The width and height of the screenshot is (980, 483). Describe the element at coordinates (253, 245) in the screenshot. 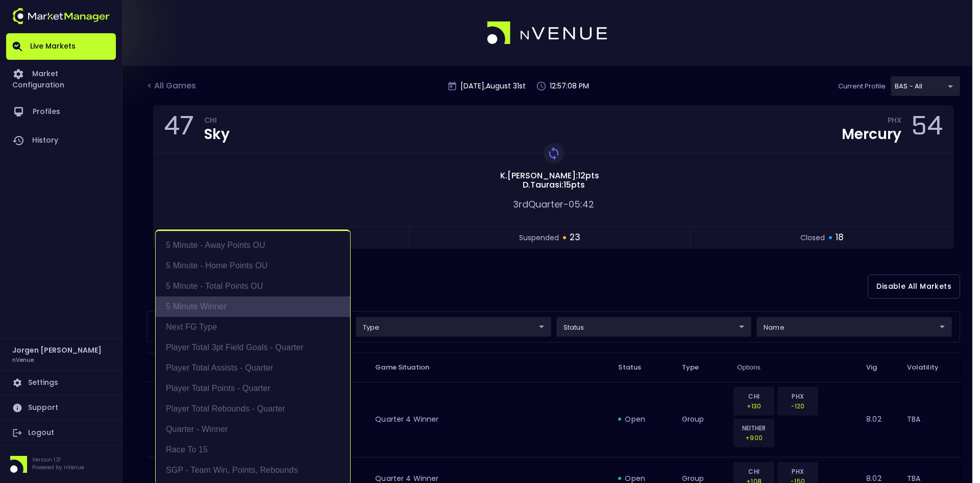

I see `li: 5 Minute - Away Points OU` at that location.